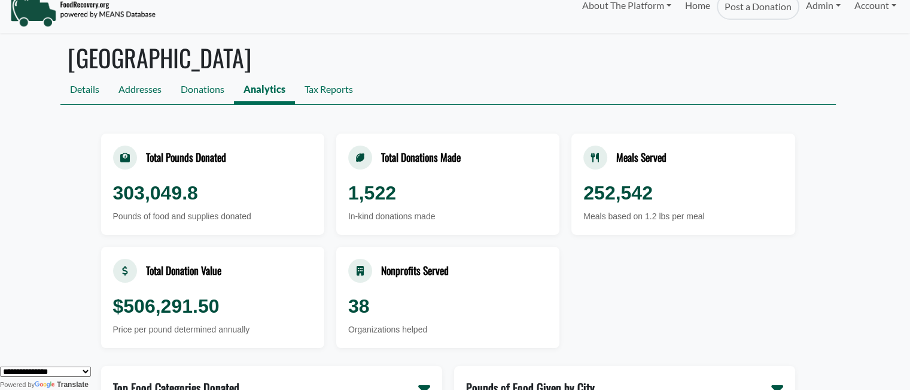 The height and width of the screenshot is (390, 910). What do you see at coordinates (184, 270) in the screenshot?
I see `div: Total Donation Value` at bounding box center [184, 270].